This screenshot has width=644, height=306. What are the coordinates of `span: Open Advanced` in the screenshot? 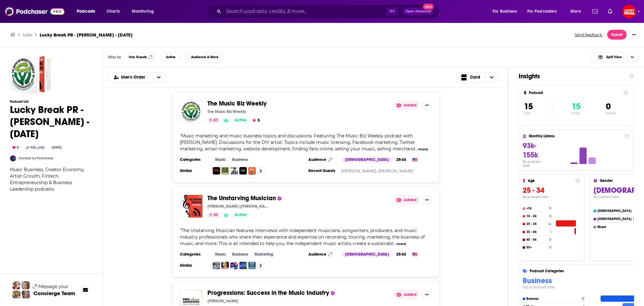 It's located at (419, 12).